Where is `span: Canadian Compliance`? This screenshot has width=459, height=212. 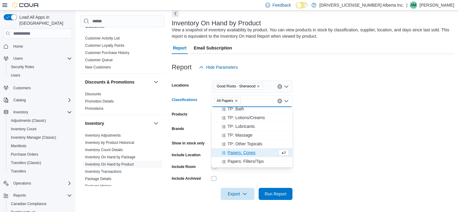
span: Canadian Compliance is located at coordinates (40, 204).